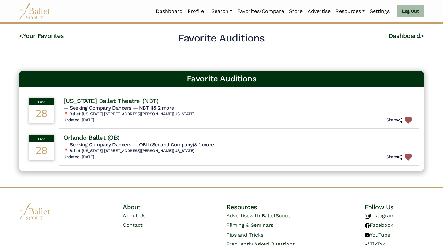 The height and width of the screenshot is (245, 443). What do you see at coordinates (406, 36) in the screenshot?
I see `a: Dashboard>` at bounding box center [406, 36].